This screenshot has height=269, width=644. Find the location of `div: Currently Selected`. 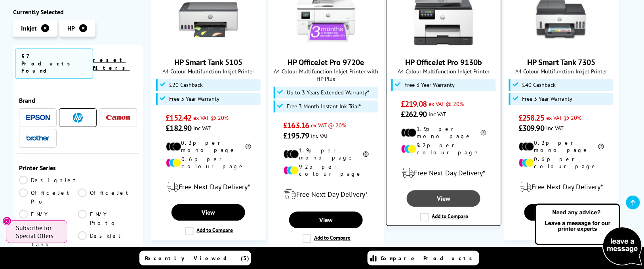

div: Currently Selected is located at coordinates (78, 12).